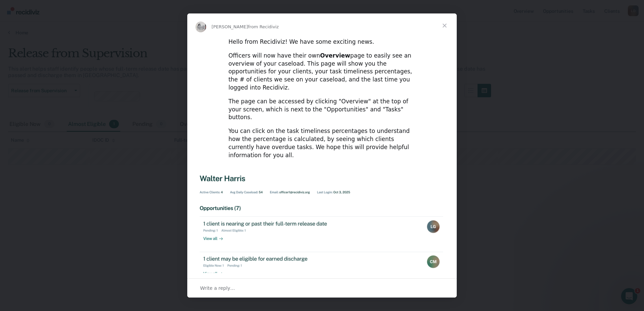 This screenshot has height=311, width=644. Describe the element at coordinates (201, 27) in the screenshot. I see `img: Profile image for Kim` at that location.